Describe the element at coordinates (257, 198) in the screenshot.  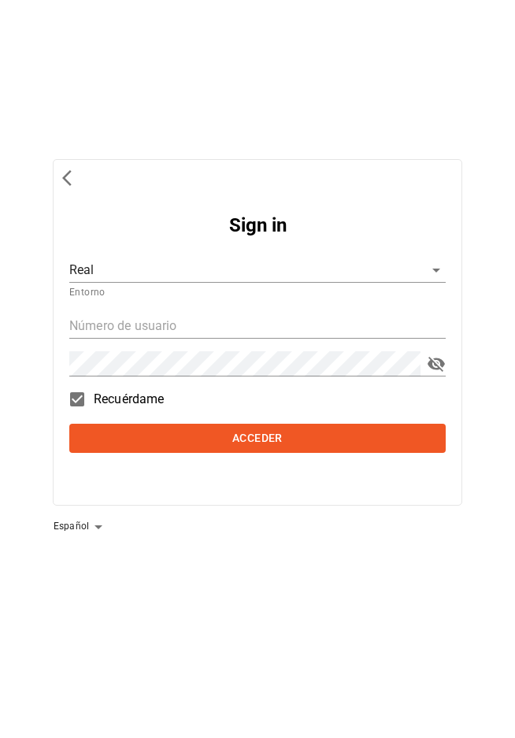
I see `img: ACwAAAAAAQABAAACADs=` at that location.